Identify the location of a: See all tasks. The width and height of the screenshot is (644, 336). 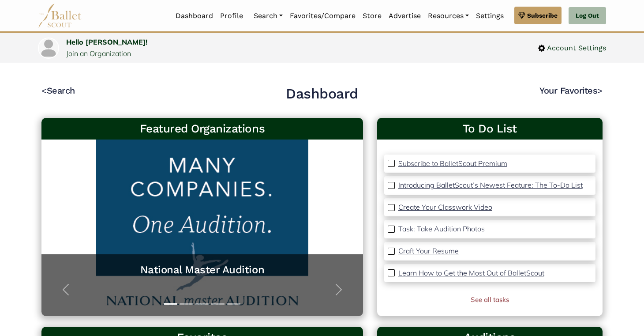
(490, 299).